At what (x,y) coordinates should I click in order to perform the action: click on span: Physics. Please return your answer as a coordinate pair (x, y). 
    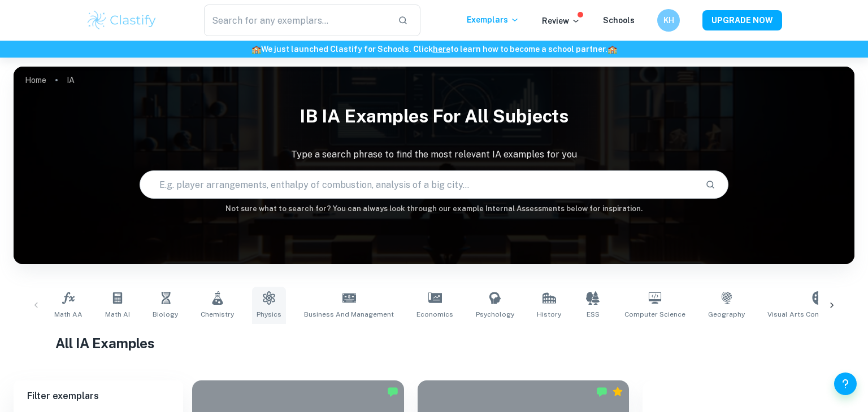
    Looking at the image, I should click on (269, 314).